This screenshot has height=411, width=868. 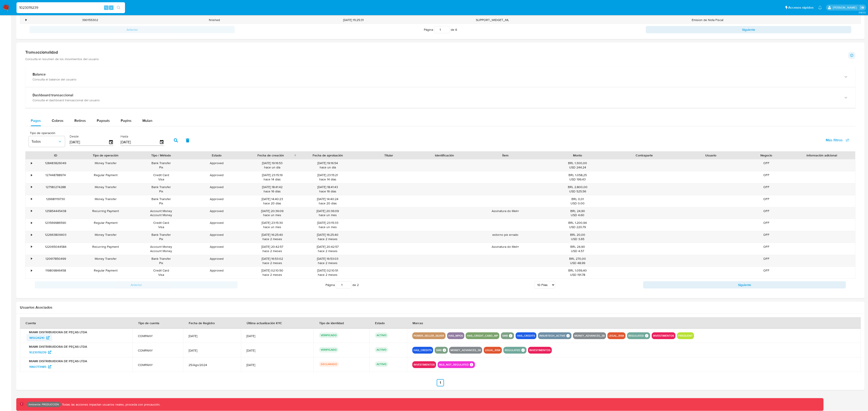 What do you see at coordinates (845, 7) in the screenshot?
I see `p: leandrojossue.ramirez@mercadolibre.com.co` at bounding box center [845, 7].